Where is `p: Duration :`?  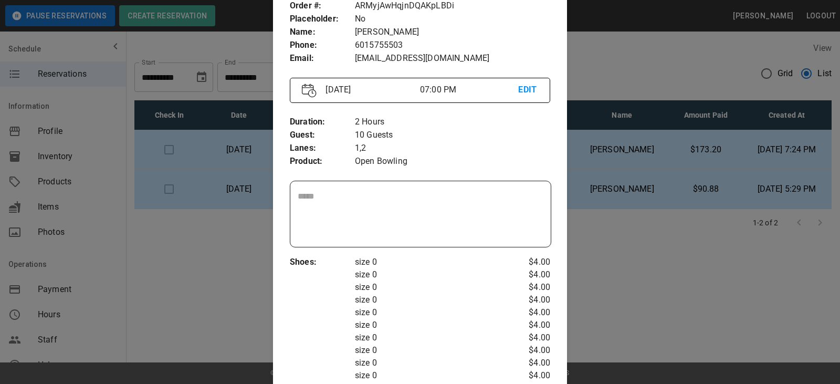
p: Duration : is located at coordinates (322, 122).